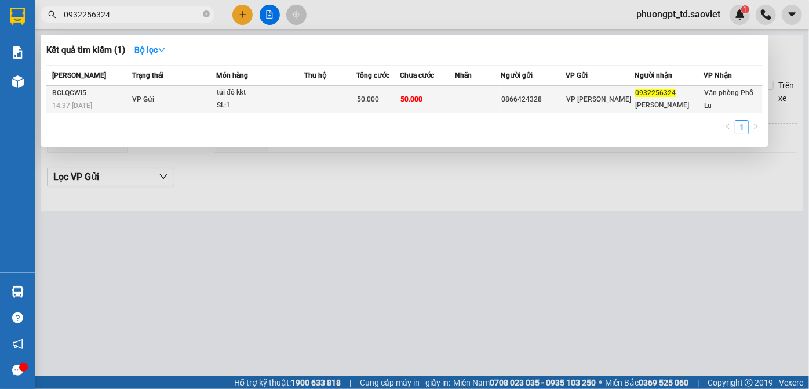 The height and width of the screenshot is (389, 809). I want to click on input: Tìm tên, số ĐT hoặc mã đơn, so click(132, 14).